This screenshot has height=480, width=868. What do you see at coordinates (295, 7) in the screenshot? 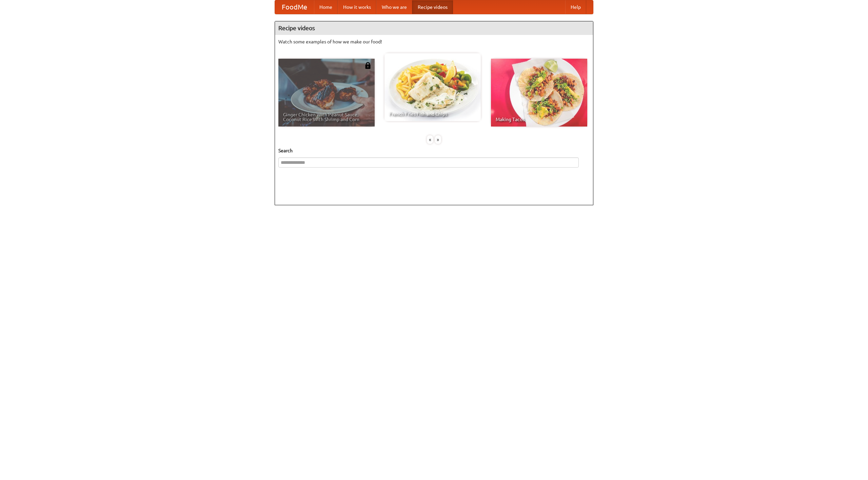
I see `a: FoodMe` at bounding box center [295, 7].